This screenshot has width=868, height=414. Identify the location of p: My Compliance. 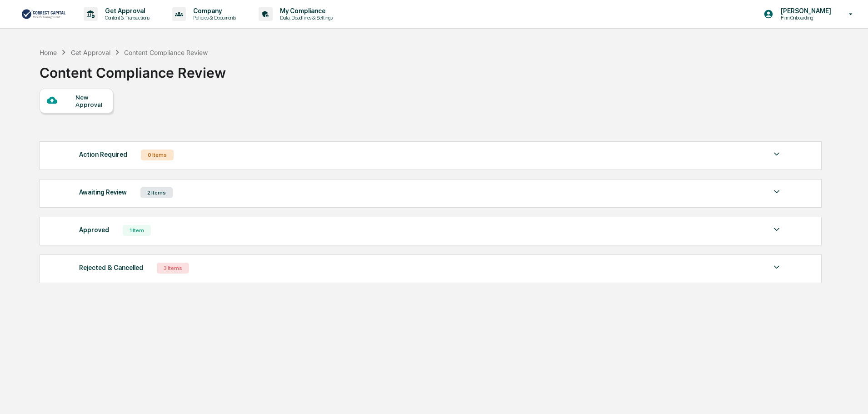
(305, 11).